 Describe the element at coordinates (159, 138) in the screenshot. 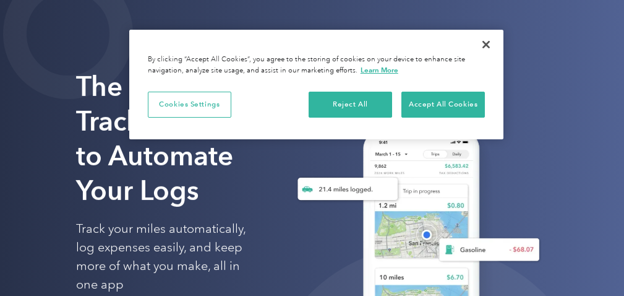

I see `strong: The Mileage Tracking App to Automate Your Logs` at that location.